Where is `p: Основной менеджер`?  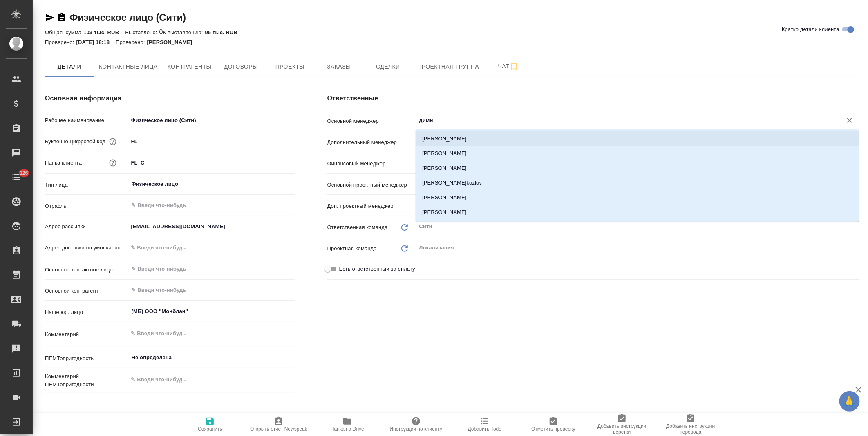
p: Основной менеджер is located at coordinates (372, 121).